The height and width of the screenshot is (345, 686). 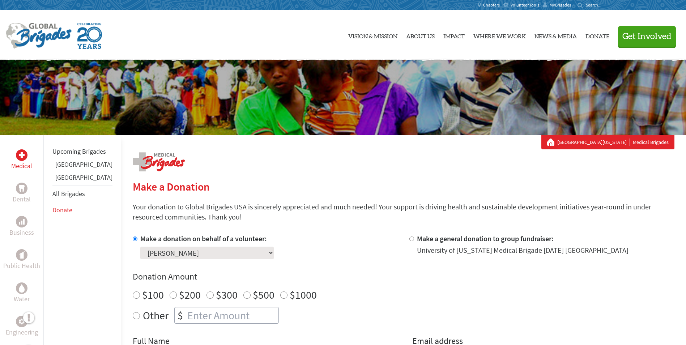 What do you see at coordinates (373, 35) in the screenshot?
I see `a: Vision & Mission` at bounding box center [373, 35].